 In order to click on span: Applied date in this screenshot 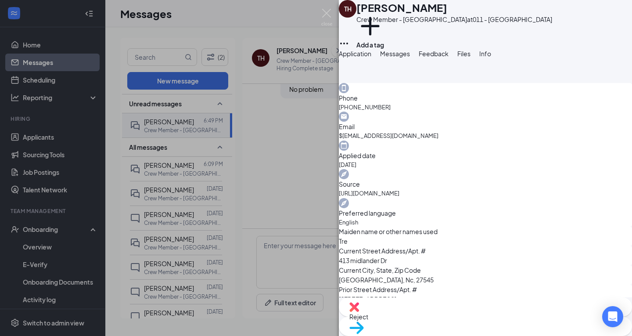, I will do `click(486, 155)`.